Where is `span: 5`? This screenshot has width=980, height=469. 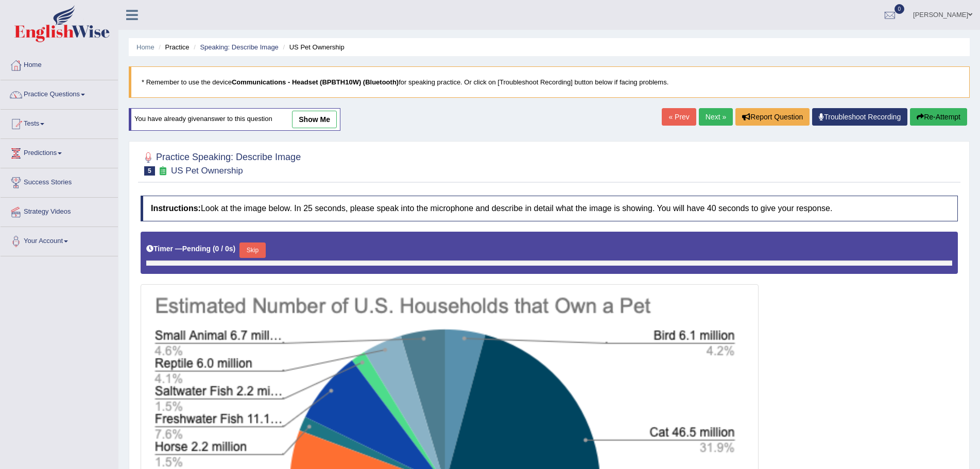
span: 5 is located at coordinates (149, 171).